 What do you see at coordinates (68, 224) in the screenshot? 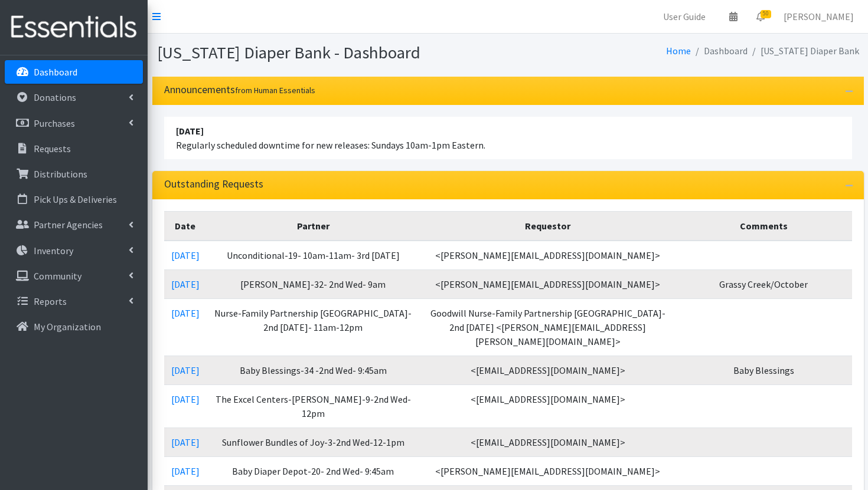
I see `p: Partner Agencies` at bounding box center [68, 224].